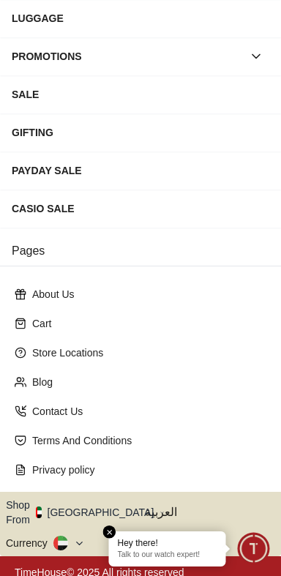 The width and height of the screenshot is (281, 576). What do you see at coordinates (146, 441) in the screenshot?
I see `p: Terms And Conditions` at bounding box center [146, 441].